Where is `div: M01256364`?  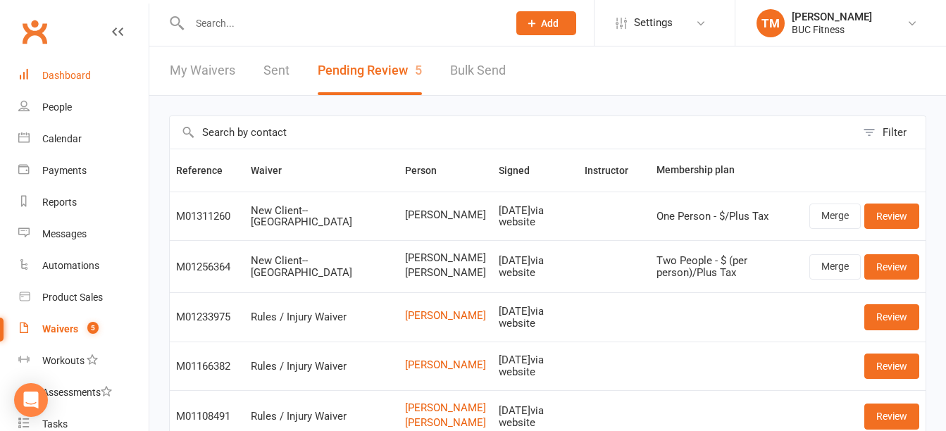 div: M01256364 is located at coordinates (207, 267).